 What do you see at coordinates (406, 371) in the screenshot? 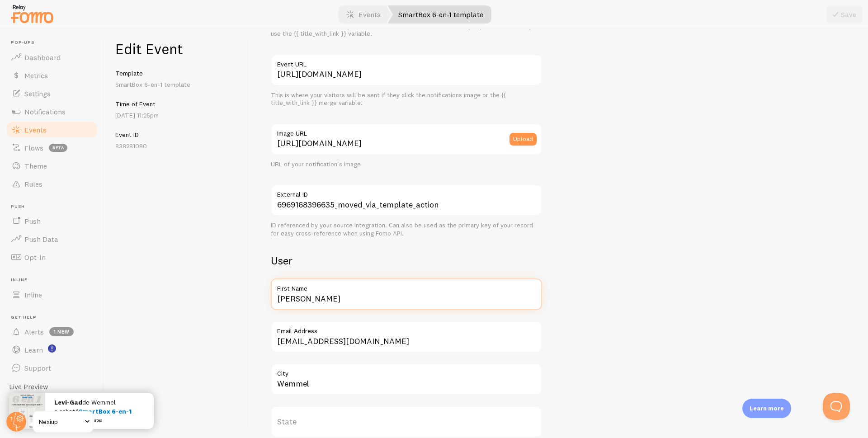
I see `label: City` at bounding box center [406, 371].